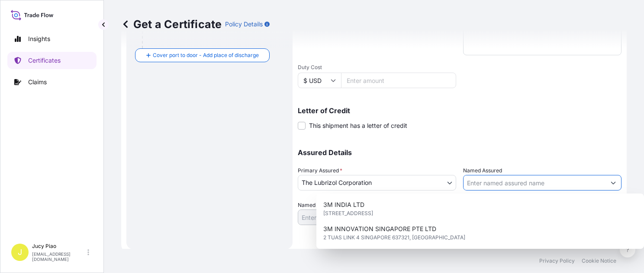 This screenshot has width=644, height=273. What do you see at coordinates (59, 246) in the screenshot?
I see `p: Jucy Piao` at bounding box center [59, 246].